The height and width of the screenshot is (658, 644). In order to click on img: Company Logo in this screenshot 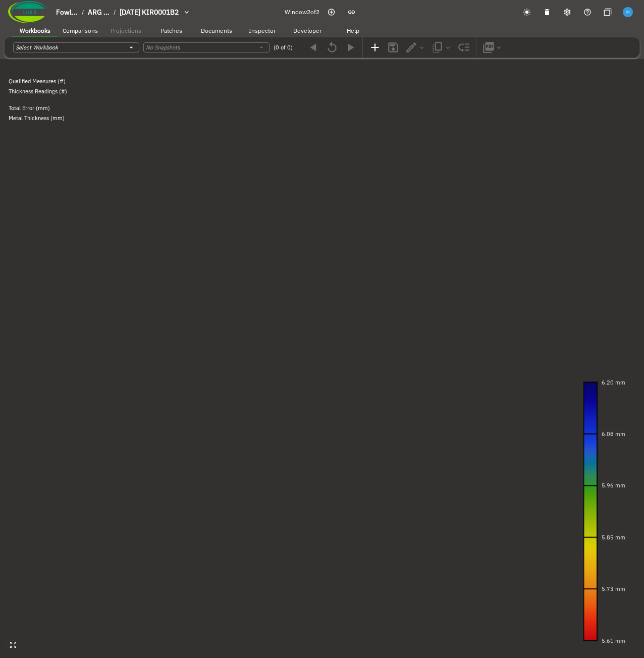, I will do `click(27, 12)`.